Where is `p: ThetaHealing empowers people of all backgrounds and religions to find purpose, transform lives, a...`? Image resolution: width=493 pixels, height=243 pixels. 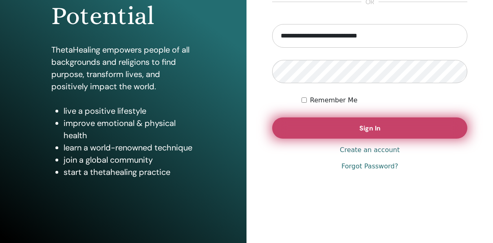 p: ThetaHealing empowers people of all backgrounds and religions to find purpose, transform lives, a... is located at coordinates (123, 68).